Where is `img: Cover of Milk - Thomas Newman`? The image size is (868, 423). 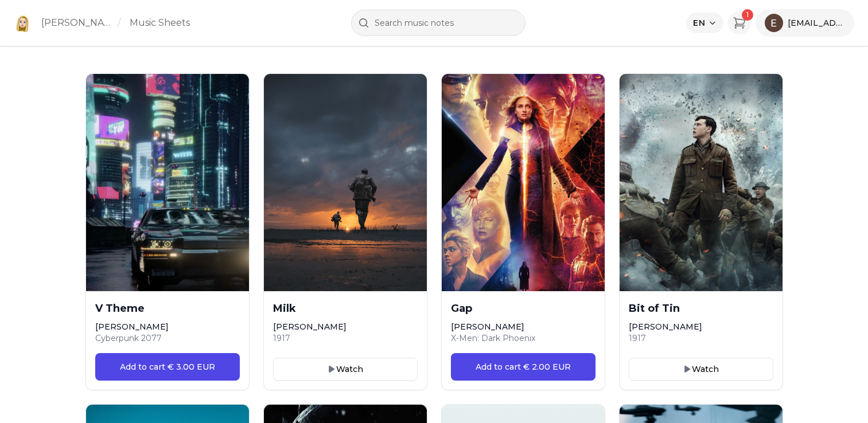 img: Cover of Milk - Thomas Newman is located at coordinates (346, 182).